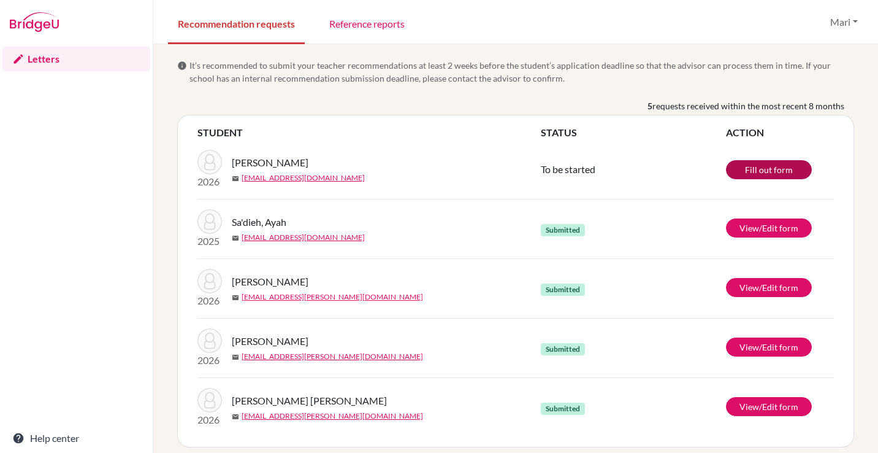  What do you see at coordinates (568, 169) in the screenshot?
I see `span: To be started` at bounding box center [568, 169].